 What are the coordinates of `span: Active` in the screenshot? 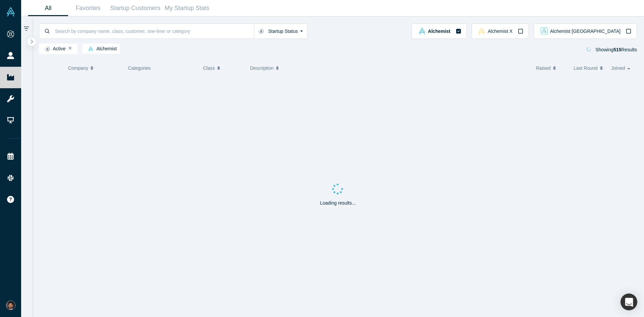 It's located at (54, 49).